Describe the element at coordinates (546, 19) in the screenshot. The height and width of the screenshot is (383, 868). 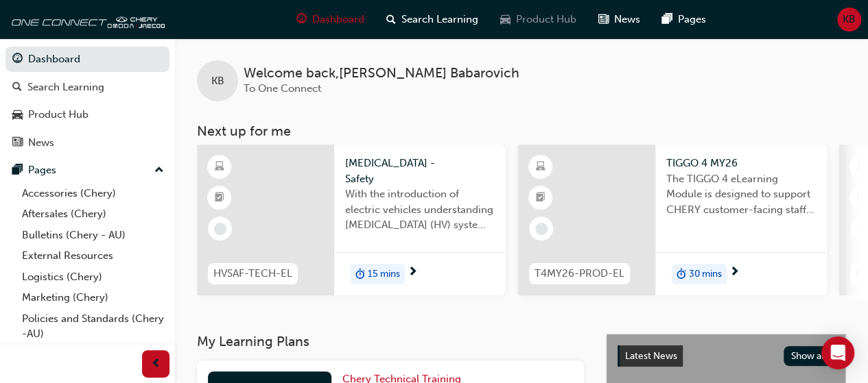
I see `span: Product Hub` at that location.